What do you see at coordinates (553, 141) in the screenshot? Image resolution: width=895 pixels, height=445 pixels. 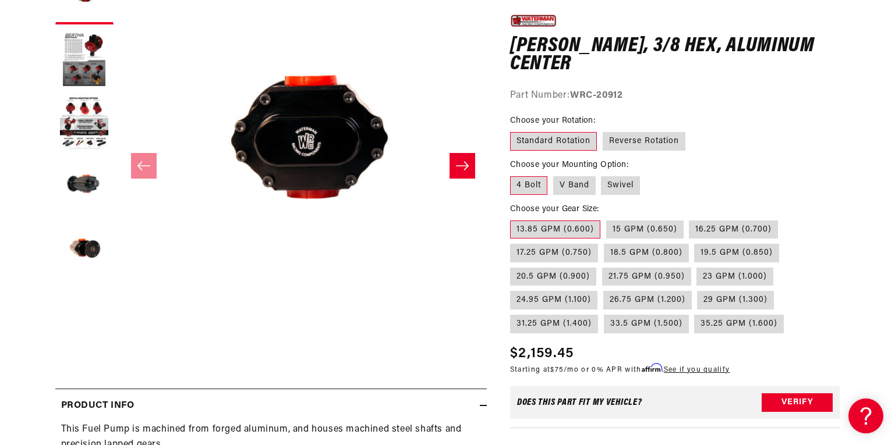 I see `label: Standard Rotation` at bounding box center [553, 141].